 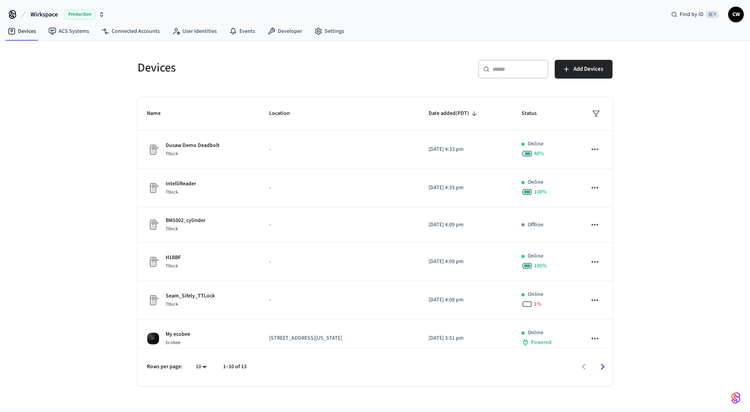 I want to click on img: ecobee_lite_3, so click(x=153, y=338).